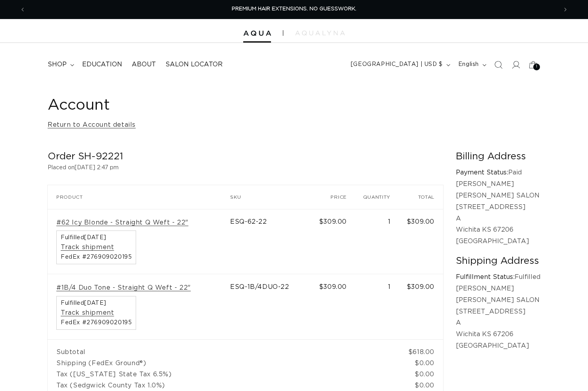 Image resolution: width=588 pixels, height=391 pixels. What do you see at coordinates (223, 385) in the screenshot?
I see `td: Tax (Sedgwick County Tax 1.0%)` at bounding box center [223, 385].